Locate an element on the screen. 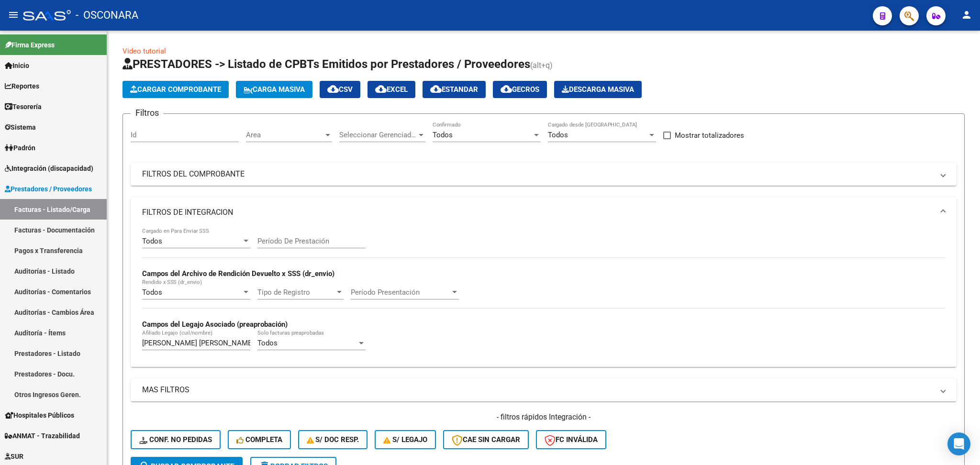  span: ANMAT - Trazabilidad is located at coordinates (42, 436).